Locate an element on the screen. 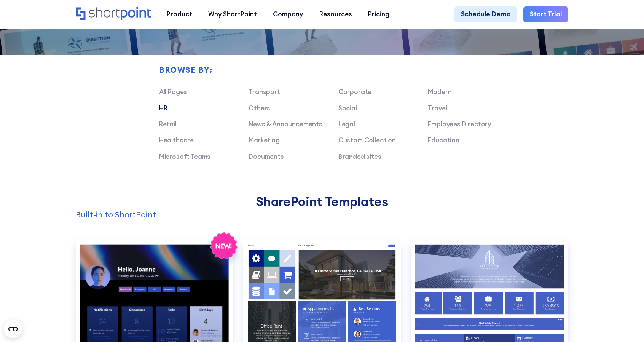  a: Branded sites is located at coordinates (360, 156).